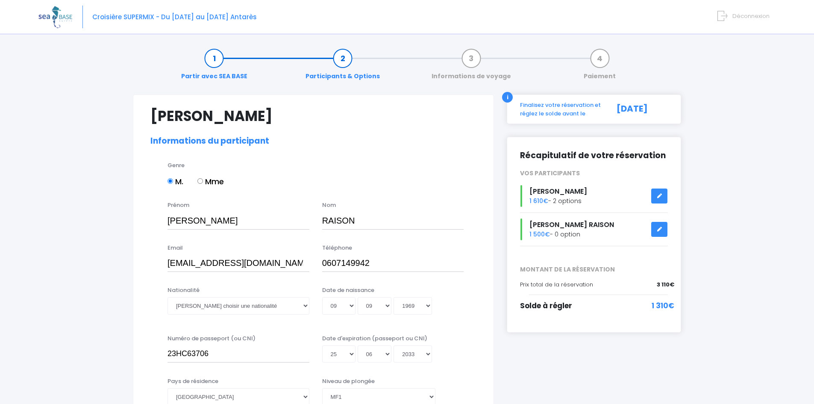 The image size is (814, 404). I want to click on label: M., so click(175, 181).